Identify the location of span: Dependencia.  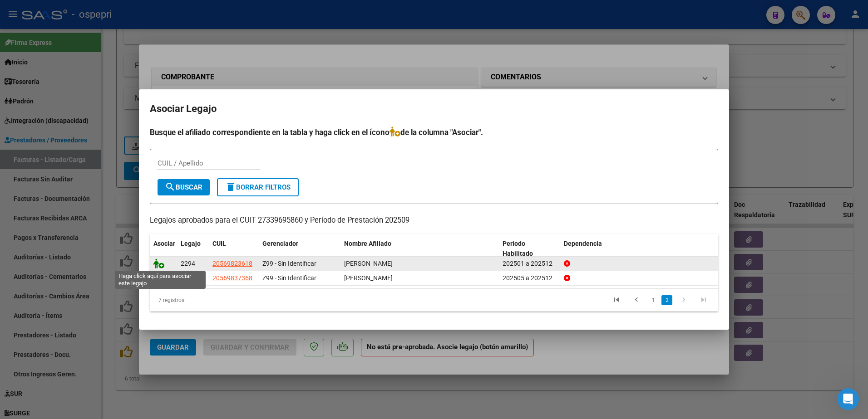
(583, 244).